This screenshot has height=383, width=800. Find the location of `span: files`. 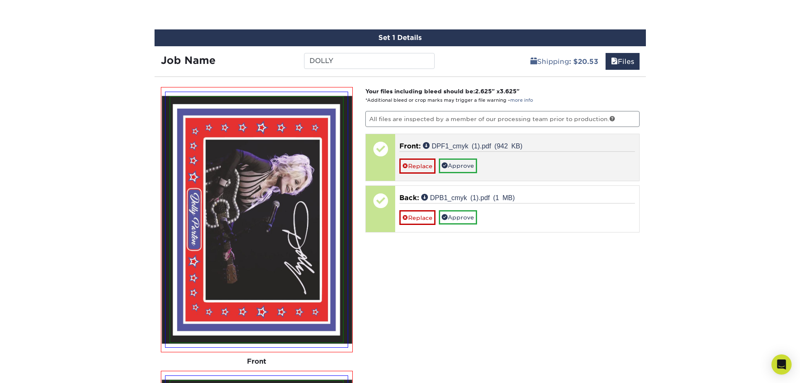

span: files is located at coordinates (614, 61).